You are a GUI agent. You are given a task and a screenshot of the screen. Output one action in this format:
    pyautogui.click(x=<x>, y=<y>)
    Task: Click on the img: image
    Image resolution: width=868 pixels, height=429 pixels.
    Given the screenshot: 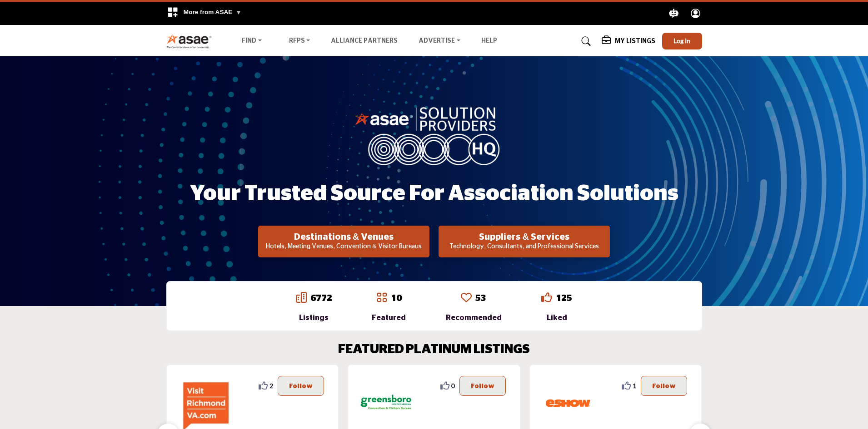 What is the action you would take?
    pyautogui.click(x=434, y=135)
    